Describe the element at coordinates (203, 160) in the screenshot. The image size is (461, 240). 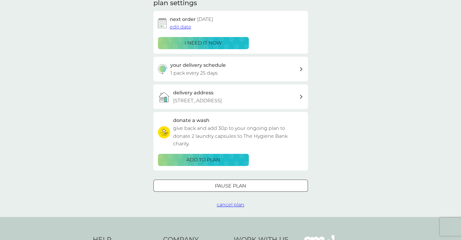
I see `p: ADD TO PLAN` at that location.